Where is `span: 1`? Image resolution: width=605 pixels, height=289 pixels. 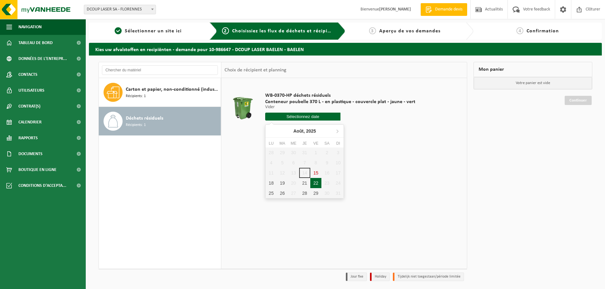 span: 1 is located at coordinates (118, 31).